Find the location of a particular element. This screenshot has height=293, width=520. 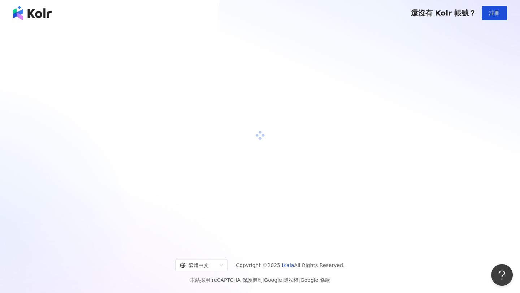

a: iKala is located at coordinates (288, 265).